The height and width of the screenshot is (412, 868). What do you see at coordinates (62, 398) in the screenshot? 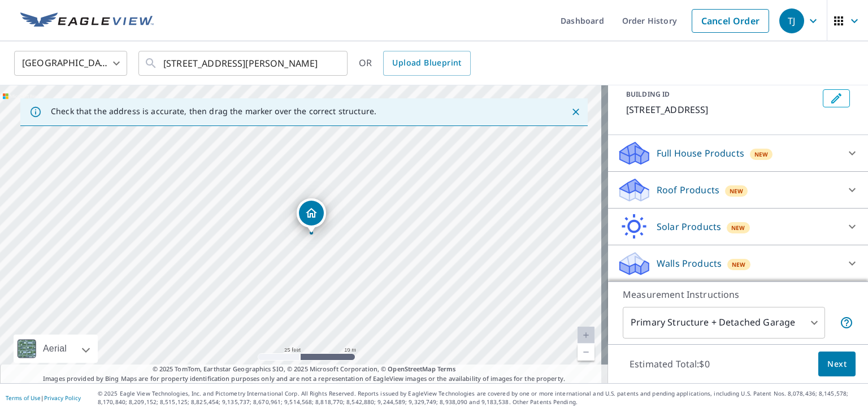
I see `a: Privacy Policy` at bounding box center [62, 398].